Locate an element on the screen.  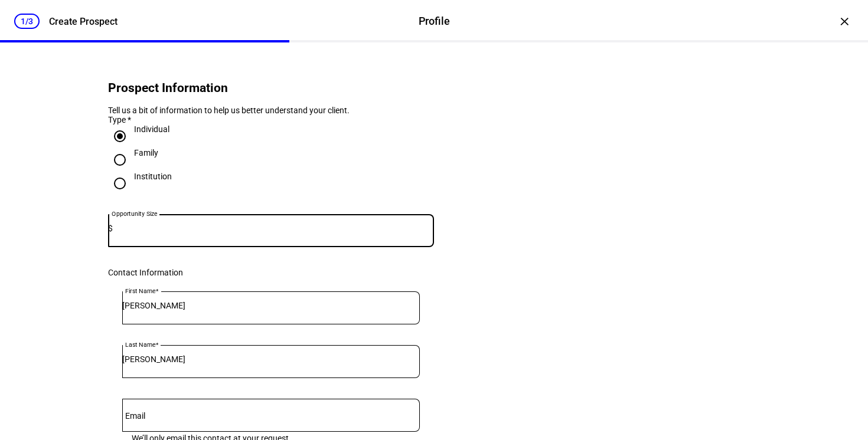
div: Individual is located at coordinates (152, 129).